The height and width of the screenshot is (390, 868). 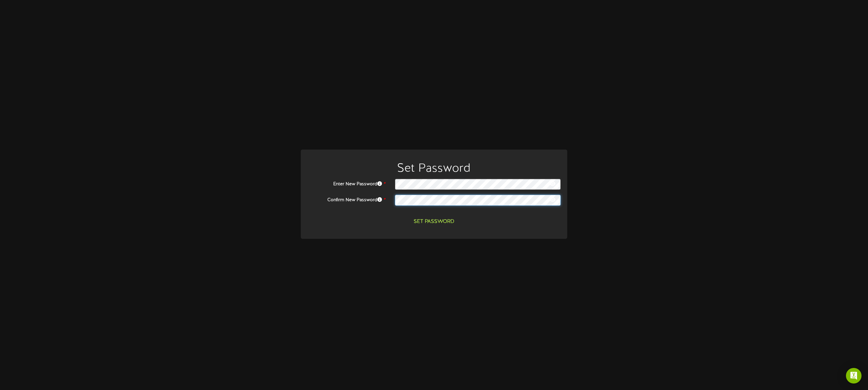 I want to click on h1: Set Password, so click(x=434, y=169).